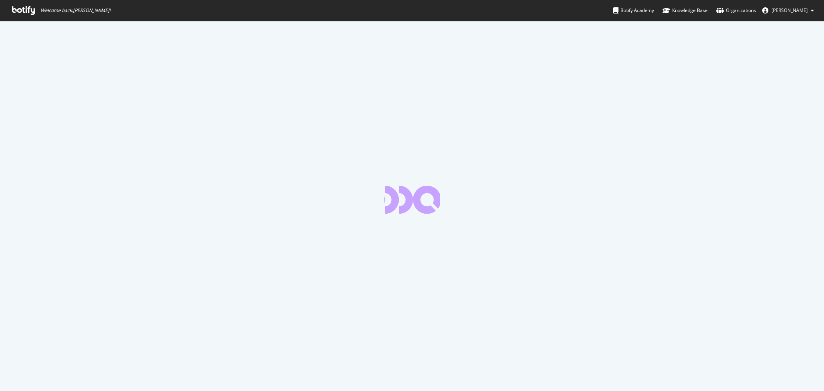  What do you see at coordinates (736, 10) in the screenshot?
I see `div: Organizations` at bounding box center [736, 10].